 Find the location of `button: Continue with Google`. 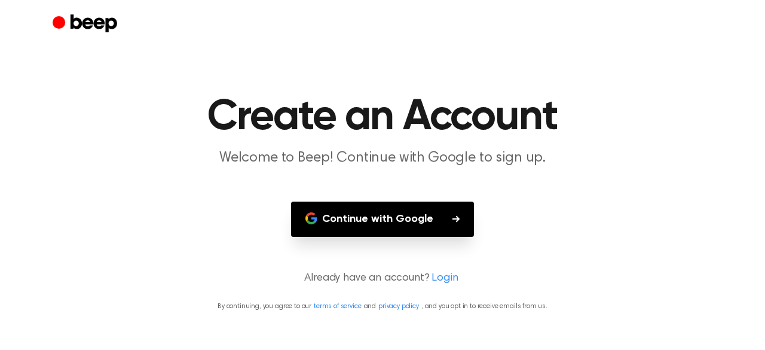

button: Continue with Google is located at coordinates (382, 219).